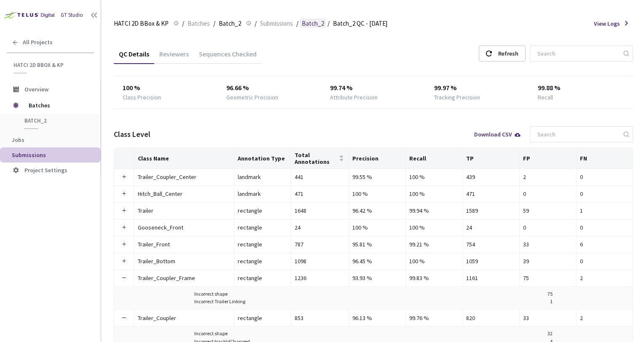 The image size is (644, 342). What do you see at coordinates (132, 134) in the screenshot?
I see `div: Class Level` at bounding box center [132, 134].